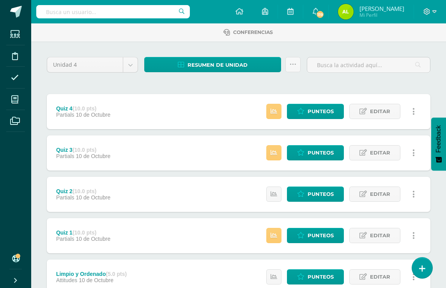  Describe the element at coordinates (113, 12) in the screenshot. I see `input: Busca un usuario...` at that location.